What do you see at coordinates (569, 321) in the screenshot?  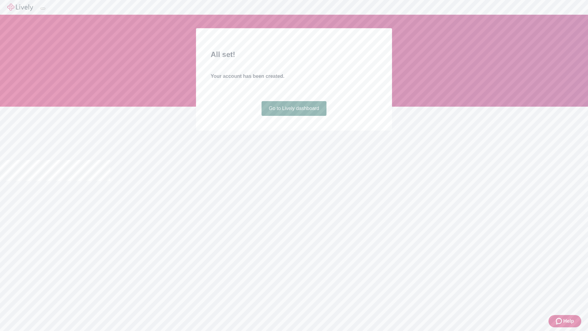 I see `span: Help` at bounding box center [569, 321].